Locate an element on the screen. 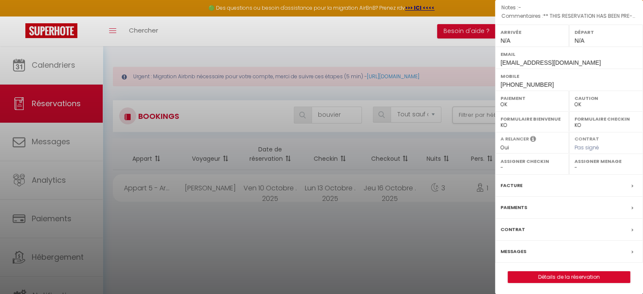 Image resolution: width=643 pixels, height=294 pixels. label: Assigner Menage is located at coordinates (606, 161).